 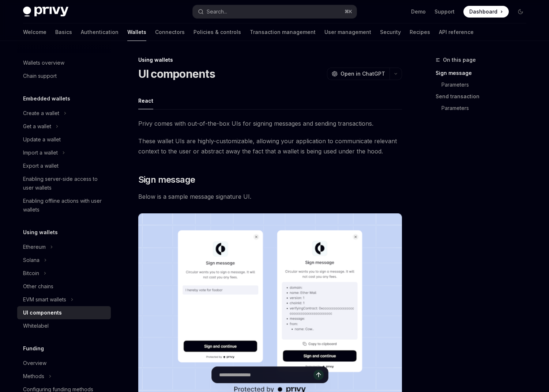 What do you see at coordinates (35, 32) in the screenshot?
I see `a: Welcome` at bounding box center [35, 32].